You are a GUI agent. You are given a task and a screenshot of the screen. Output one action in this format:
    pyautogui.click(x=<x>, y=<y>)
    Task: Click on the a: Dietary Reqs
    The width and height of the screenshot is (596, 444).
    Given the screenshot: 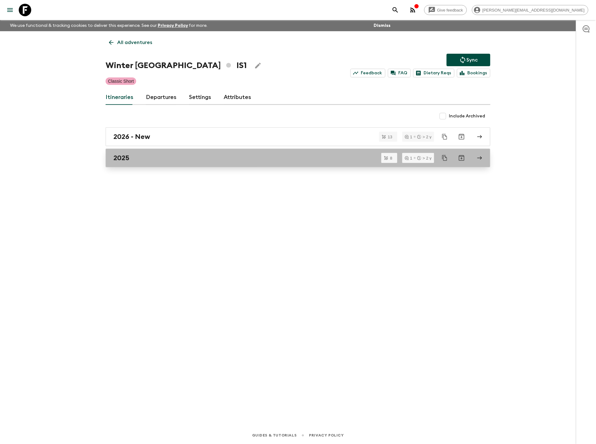 What is the action you would take?
    pyautogui.click(x=434, y=73)
    